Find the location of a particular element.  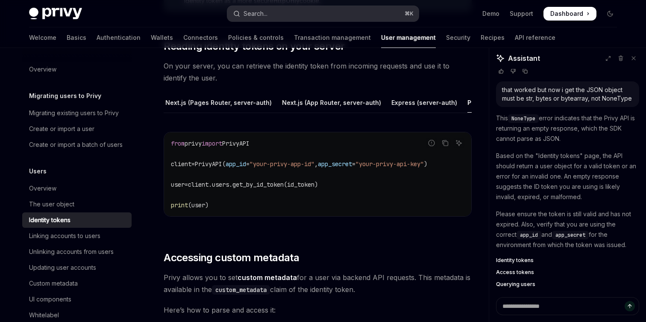

a: Create or import a user is located at coordinates (77, 129).